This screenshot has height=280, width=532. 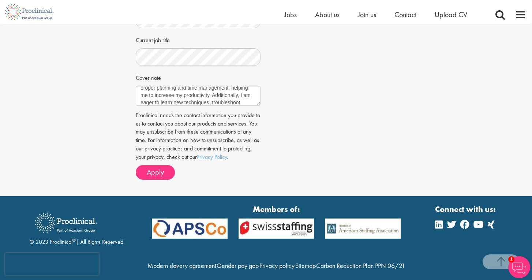 What do you see at coordinates (212, 157) in the screenshot?
I see `a: Privacy Policy` at bounding box center [212, 157].